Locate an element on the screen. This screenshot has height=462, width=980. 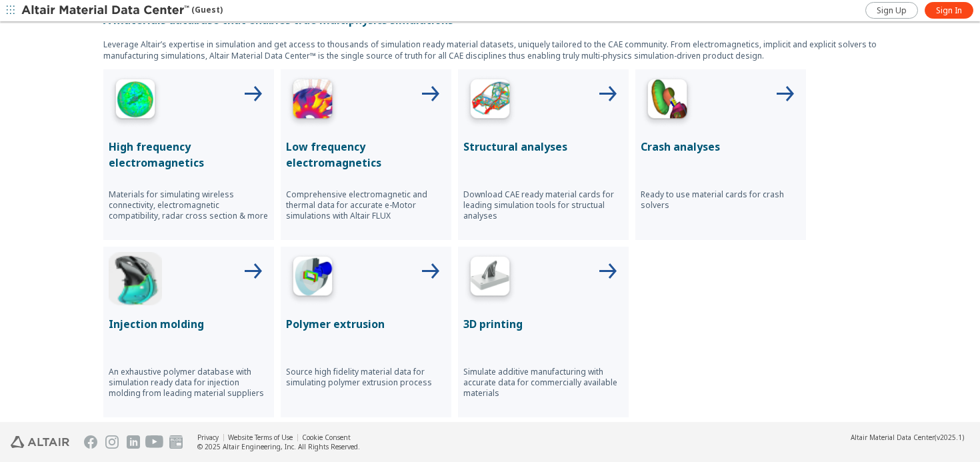
a: Privacy is located at coordinates (208, 437).